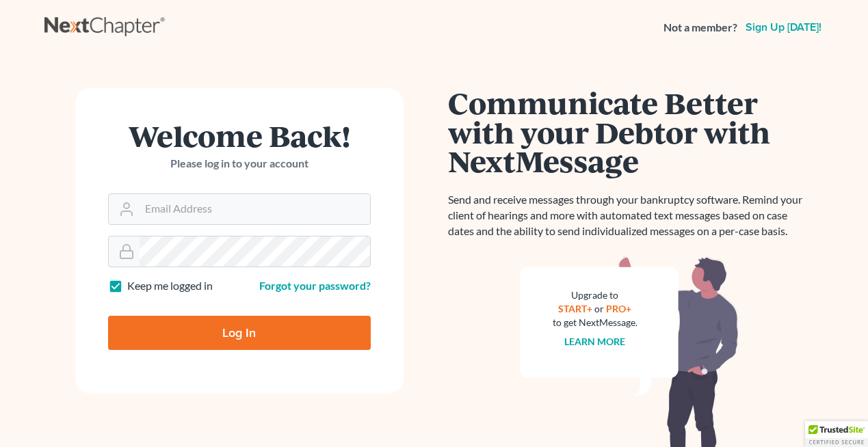  I want to click on label: Keep me logged in, so click(170, 286).